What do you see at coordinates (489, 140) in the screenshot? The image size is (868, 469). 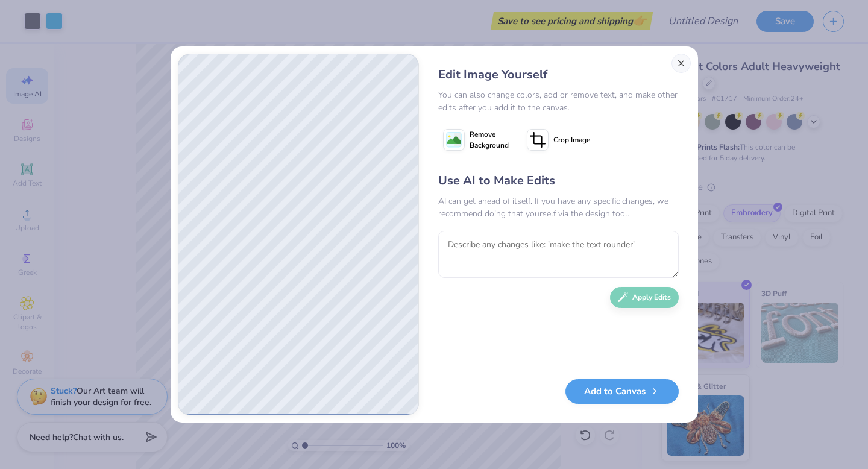 I see `span: Remove Background` at bounding box center [489, 140].